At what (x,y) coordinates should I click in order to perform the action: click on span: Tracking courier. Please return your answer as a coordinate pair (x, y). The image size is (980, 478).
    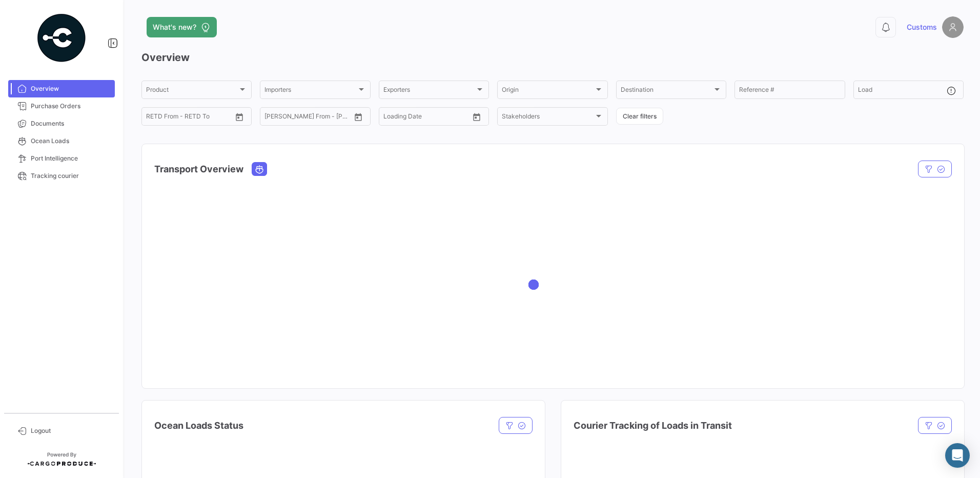
    Looking at the image, I should click on (70, 176).